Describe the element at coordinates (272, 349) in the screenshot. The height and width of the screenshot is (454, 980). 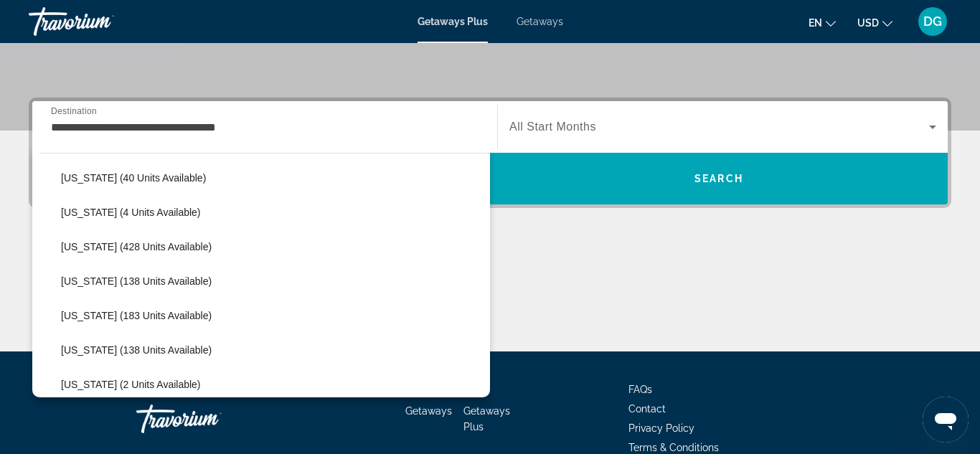
I see `button: Select destination: Iowa (138 units available)` at that location.